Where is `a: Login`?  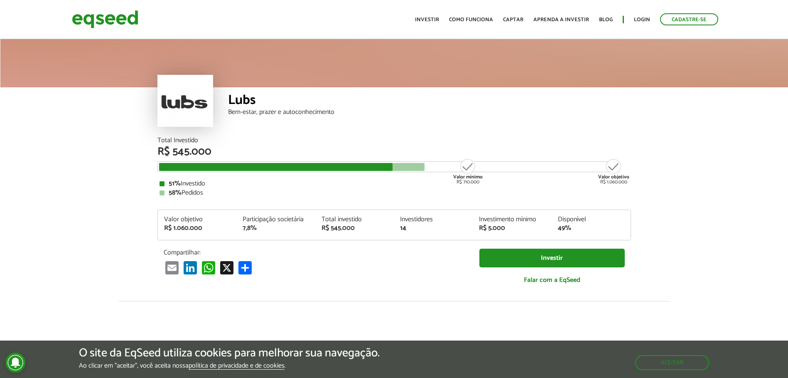
a: Login is located at coordinates (642, 20).